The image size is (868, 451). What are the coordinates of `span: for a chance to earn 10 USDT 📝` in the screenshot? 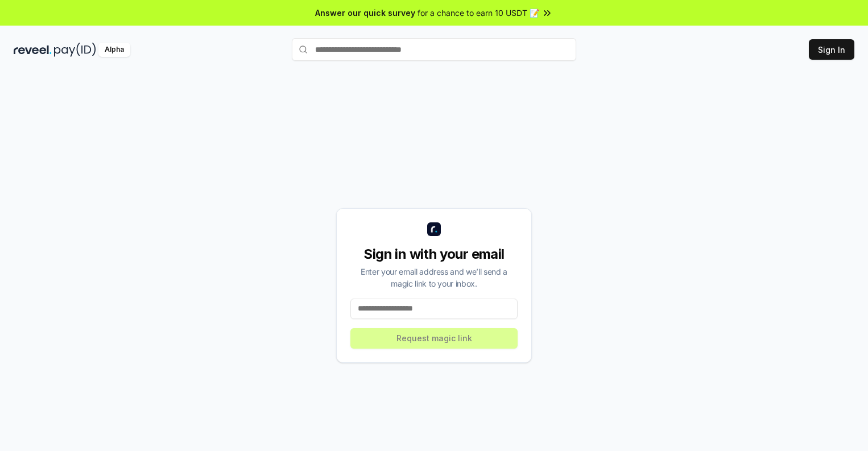 It's located at (478, 12).